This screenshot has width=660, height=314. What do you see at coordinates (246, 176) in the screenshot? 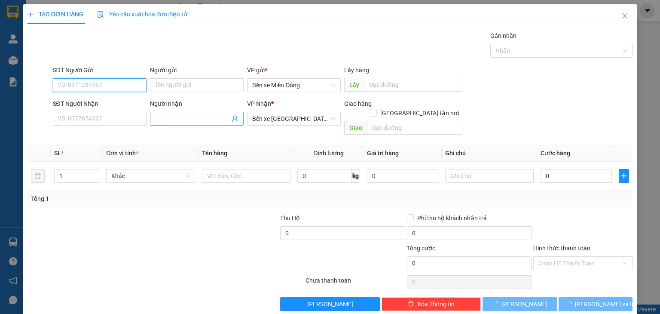
I see `input: VD: Bàn, Ghế` at bounding box center [246, 176].